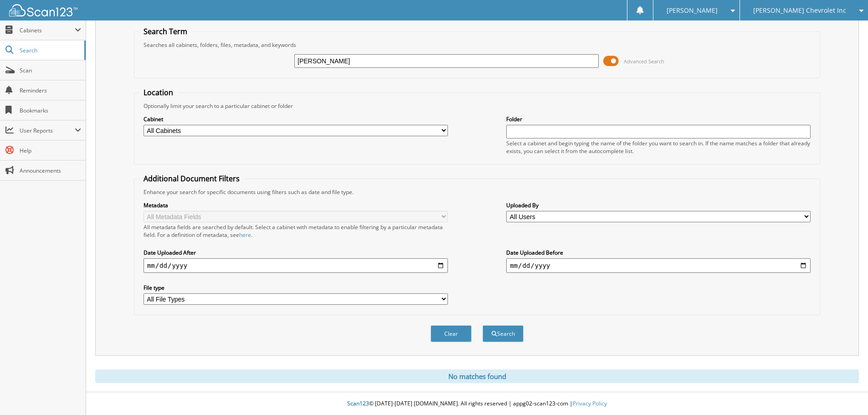 The image size is (868, 415). Describe the element at coordinates (477, 376) in the screenshot. I see `div: No matches found` at that location.